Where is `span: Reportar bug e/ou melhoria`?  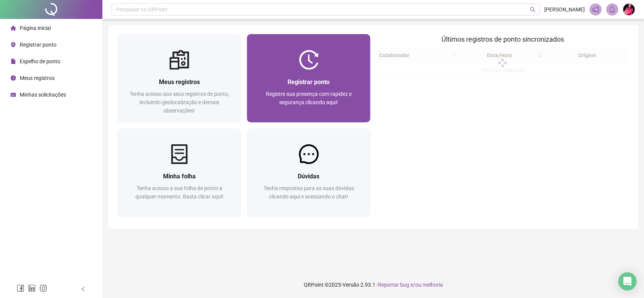 span: Reportar bug e/ou melhoria is located at coordinates (410, 285).